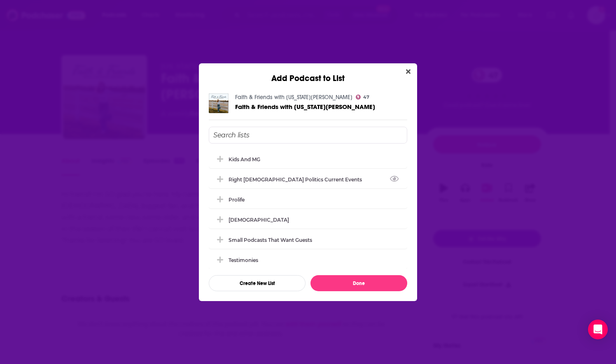  I want to click on button: View Link, so click(364, 181).